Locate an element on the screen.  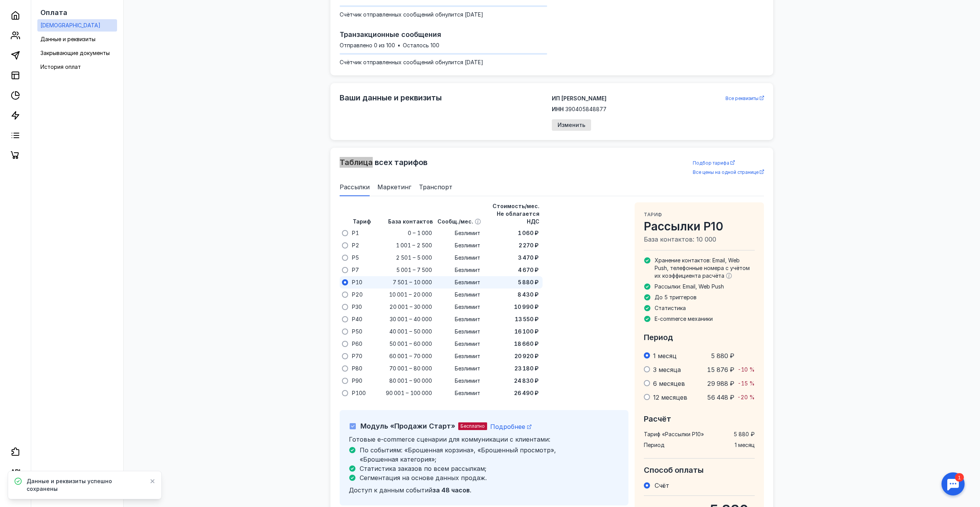
span: Закрывающие документы is located at coordinates (75, 53).